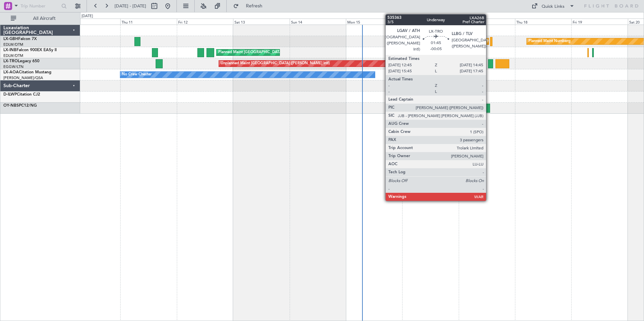 Image resolution: width=644 pixels, height=321 pixels. I want to click on span: Refresh, so click(254, 6).